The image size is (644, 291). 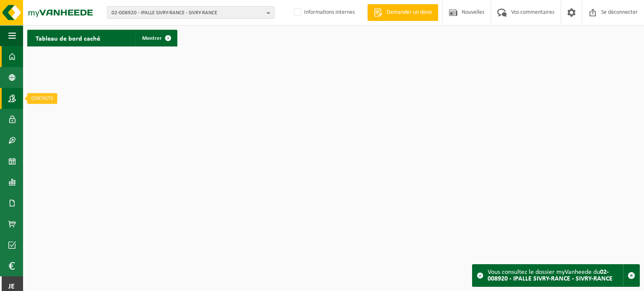 I want to click on a: Montrer, so click(x=156, y=38).